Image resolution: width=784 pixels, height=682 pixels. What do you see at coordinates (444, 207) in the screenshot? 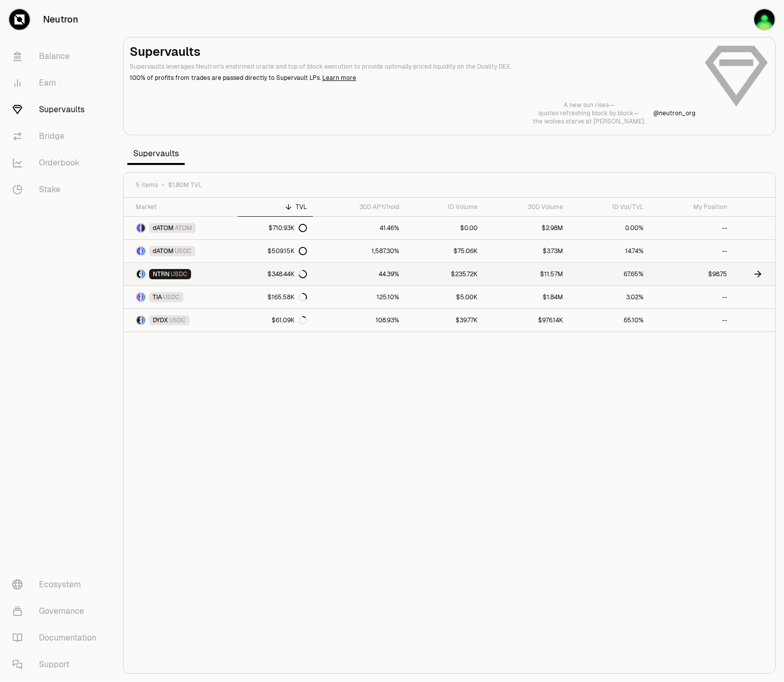
I see `div: 1D Volume` at bounding box center [444, 207].